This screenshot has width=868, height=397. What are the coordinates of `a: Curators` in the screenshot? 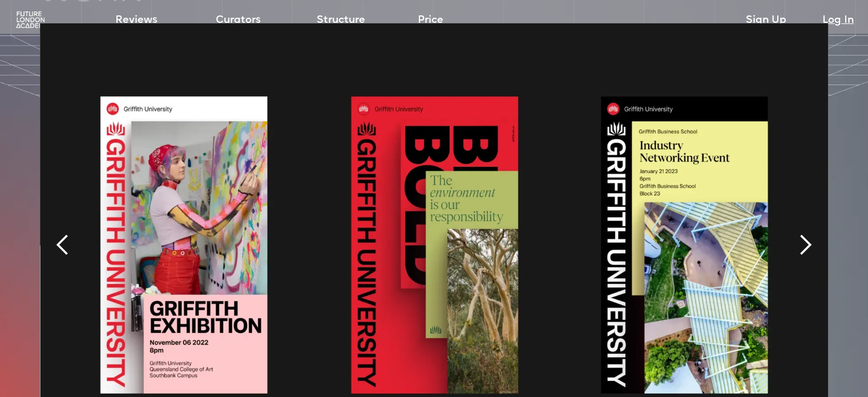 It's located at (238, 20).